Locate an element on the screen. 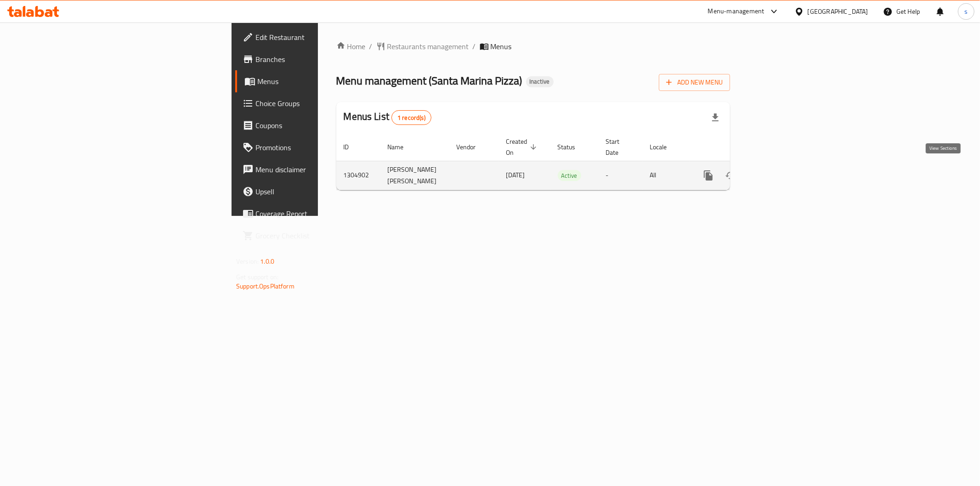 The height and width of the screenshot is (486, 980). span: Menu management ( Santa Marina Pizza ) is located at coordinates (429, 81).